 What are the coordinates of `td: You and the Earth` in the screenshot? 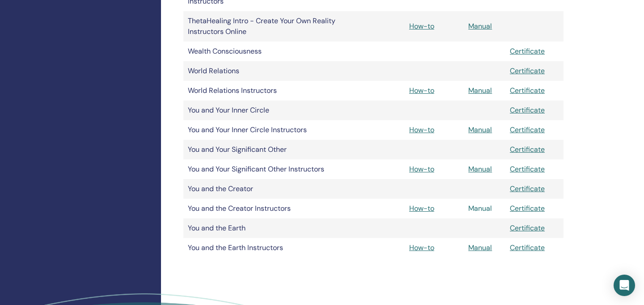 It's located at (264, 228).